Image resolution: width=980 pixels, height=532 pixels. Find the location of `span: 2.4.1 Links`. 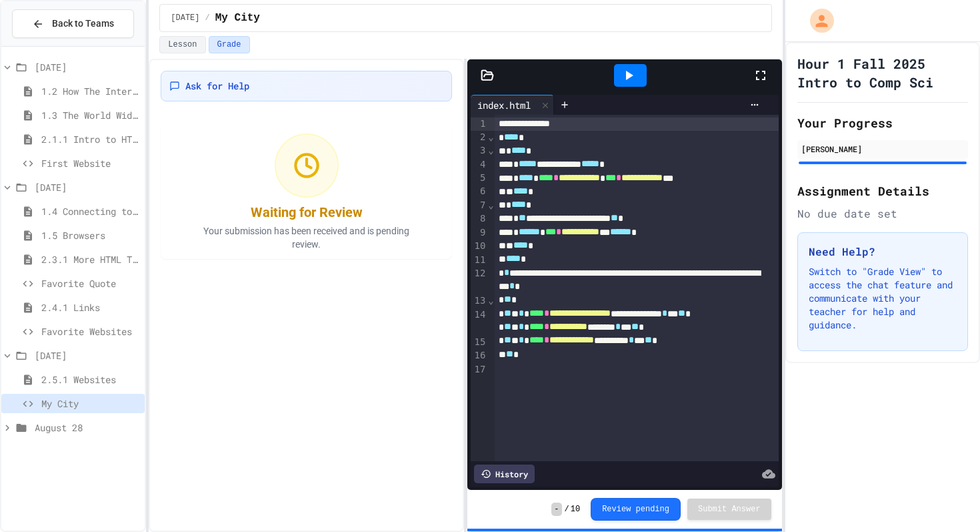

span: 2.4.1 Links is located at coordinates (90, 307).